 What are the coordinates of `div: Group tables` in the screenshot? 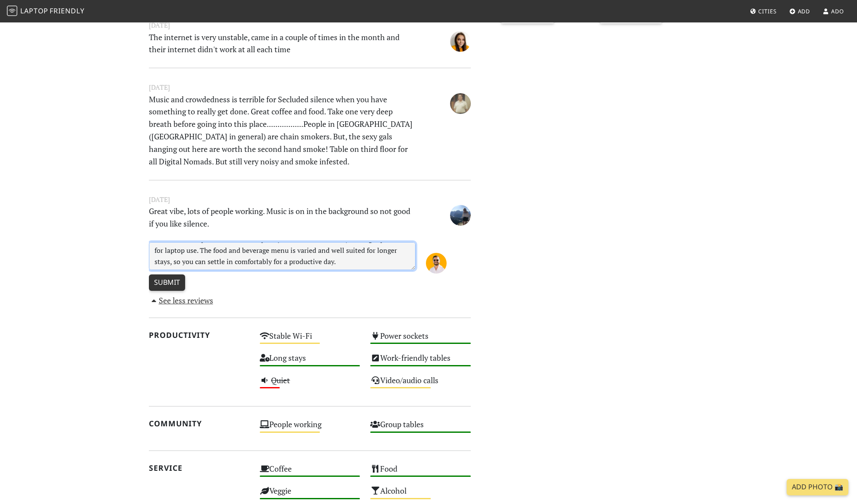 It's located at (420, 428).